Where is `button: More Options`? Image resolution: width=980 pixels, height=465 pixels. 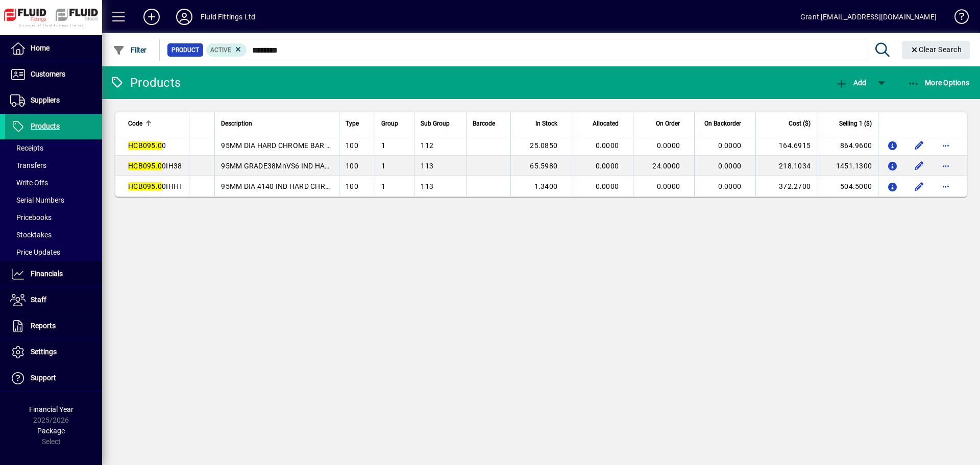 button: More Options is located at coordinates (939, 83).